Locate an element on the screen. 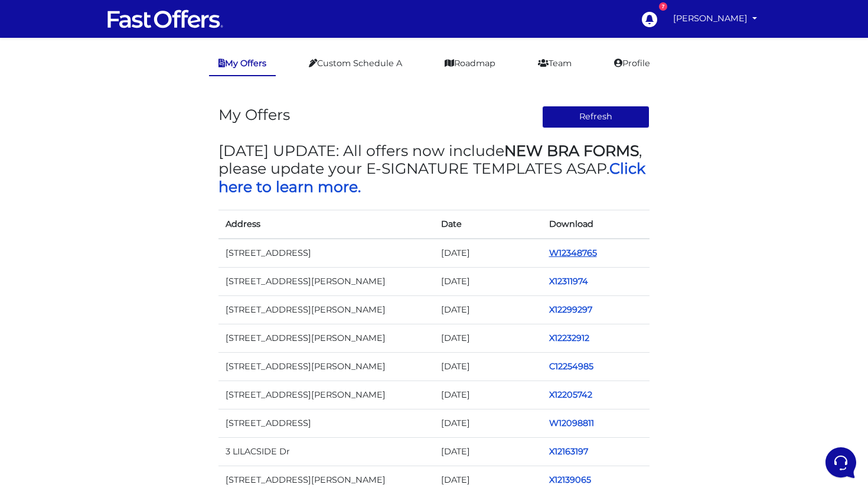 The width and height of the screenshot is (868, 491). td: 3 LILACSIDE Dr is located at coordinates (326, 452).